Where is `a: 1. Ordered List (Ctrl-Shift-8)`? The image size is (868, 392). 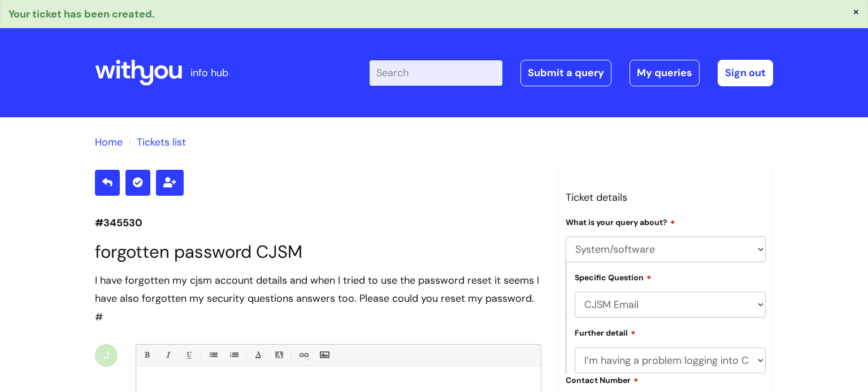 a: 1. Ordered List (Ctrl-Shift-8) is located at coordinates (233, 355).